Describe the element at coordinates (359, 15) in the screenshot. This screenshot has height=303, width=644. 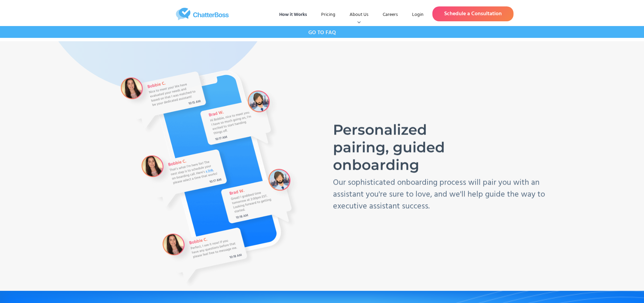
I see `div: About Us` at that location.